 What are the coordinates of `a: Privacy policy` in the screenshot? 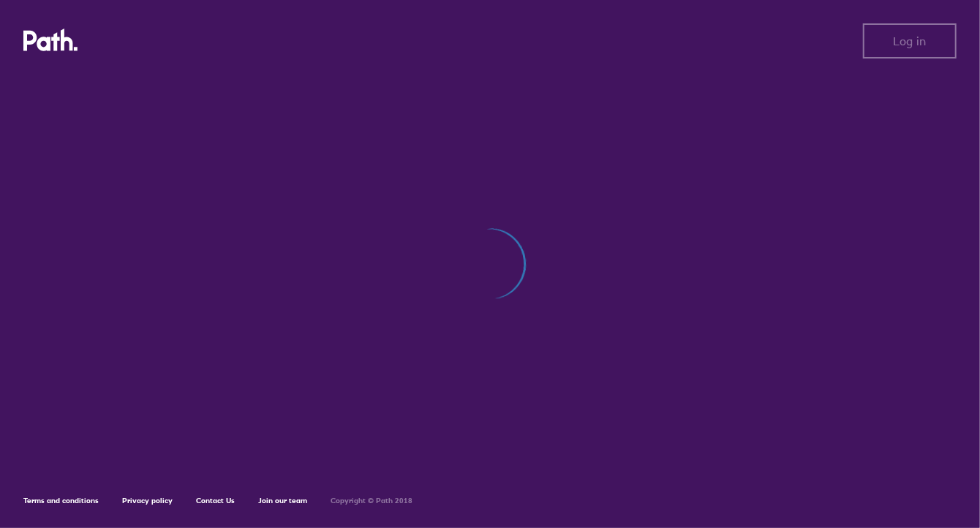 It's located at (147, 500).